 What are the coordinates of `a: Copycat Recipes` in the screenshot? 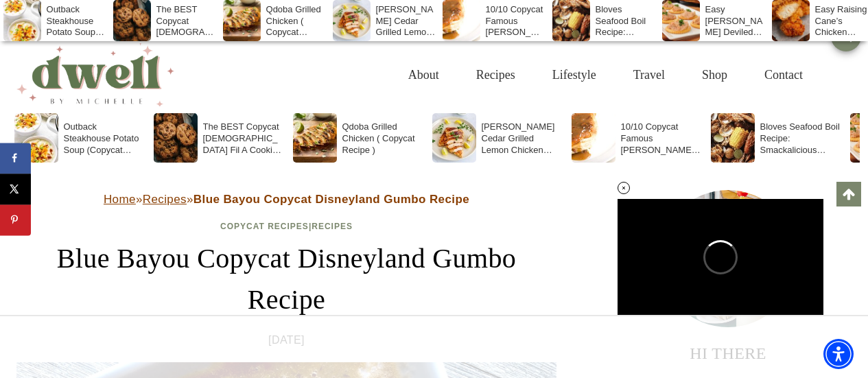 It's located at (264, 227).